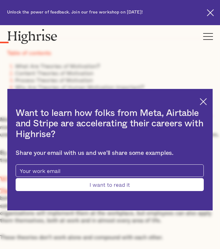 This screenshot has width=220, height=249. What do you see at coordinates (110, 124) in the screenshot?
I see `h2: Want to learn how folks from Meta, Airtable and Stripe are accelerating their careers with Highrise?` at bounding box center [110, 124].